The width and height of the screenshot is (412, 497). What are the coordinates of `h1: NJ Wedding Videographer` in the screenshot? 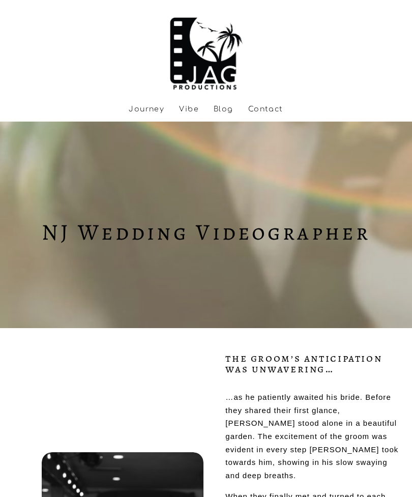 It's located at (206, 232).